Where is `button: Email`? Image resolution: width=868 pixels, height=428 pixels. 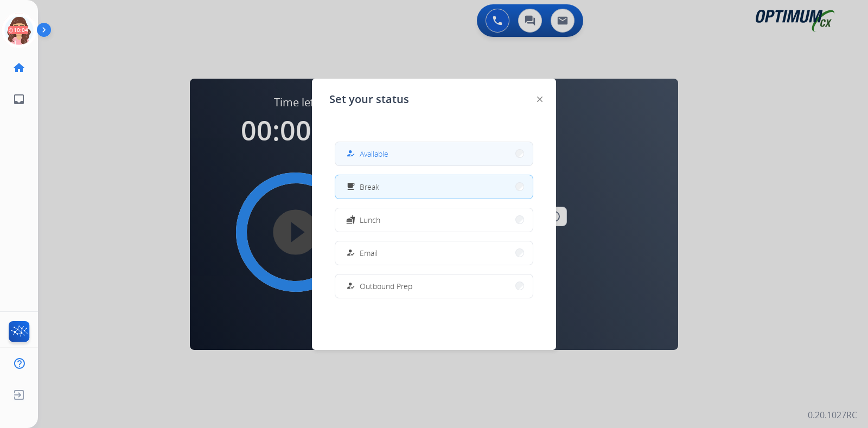
button: Email is located at coordinates (434, 252).